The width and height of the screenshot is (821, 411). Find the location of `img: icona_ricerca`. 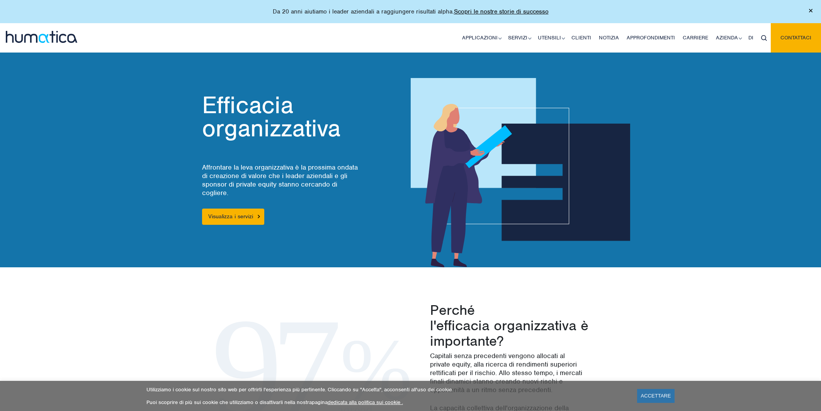

img: icona_ricerca is located at coordinates (764, 38).